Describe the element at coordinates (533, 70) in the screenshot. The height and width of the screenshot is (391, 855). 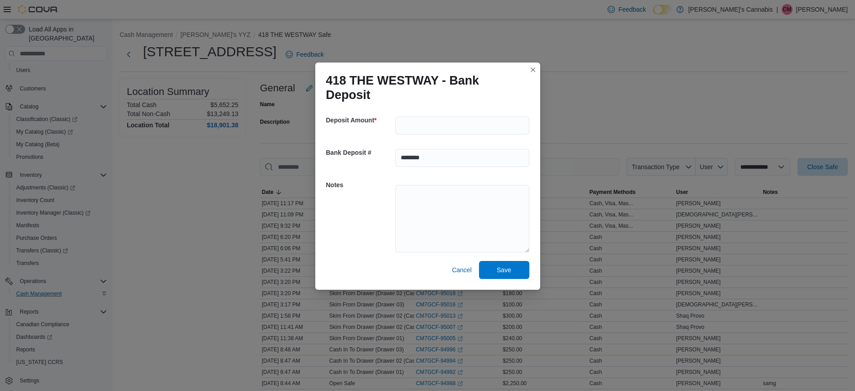
I see `button: Closes this modal window` at that location.